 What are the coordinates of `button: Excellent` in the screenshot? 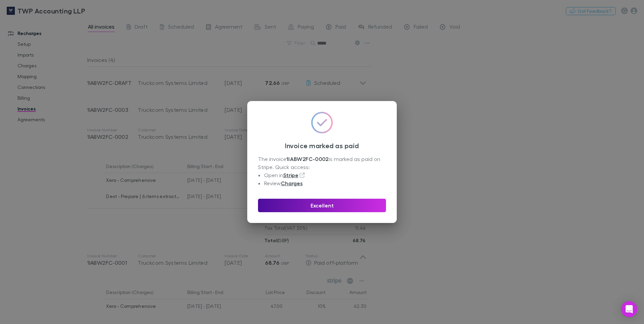 It's located at (322, 205).